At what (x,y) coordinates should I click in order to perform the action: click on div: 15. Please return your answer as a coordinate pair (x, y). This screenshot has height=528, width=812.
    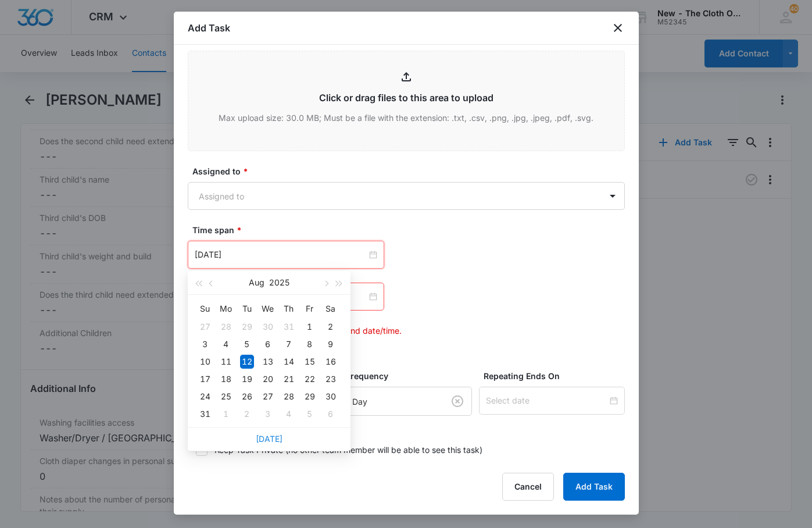
    Looking at the image, I should click on (310, 362).